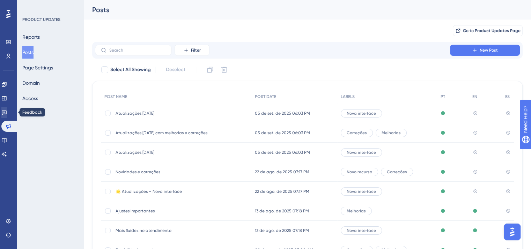 This screenshot has width=531, height=249. Describe the element at coordinates (171, 231) in the screenshot. I see `span: Mais fluidez no atendimento` at that location.